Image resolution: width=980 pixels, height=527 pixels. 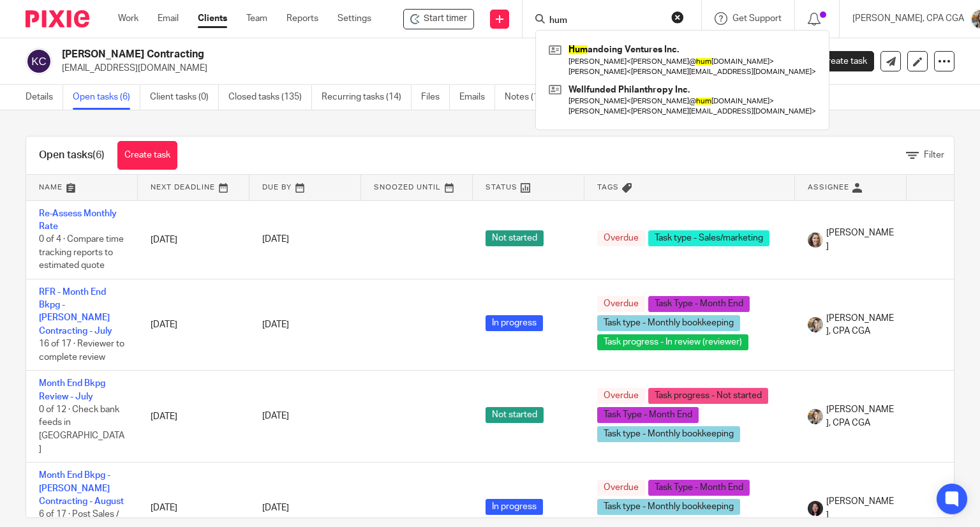 I want to click on span: (6), so click(x=98, y=155).